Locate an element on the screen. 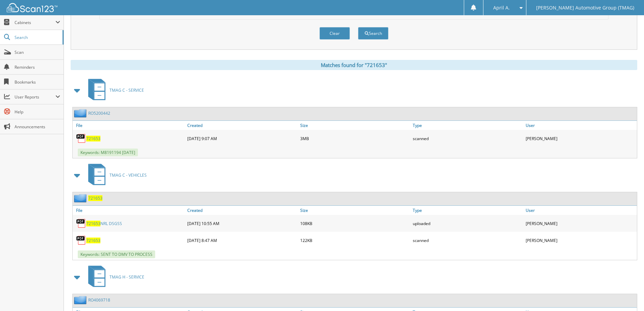  span: TMAG C - VEHICLES is located at coordinates (128, 175).